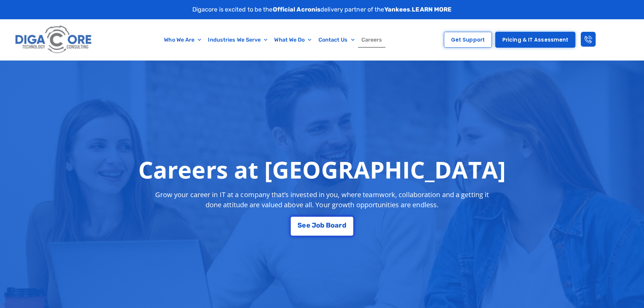 The image size is (644, 308). I want to click on p: Digacore is excited to be the delivery partner of the ., so click(322, 10).